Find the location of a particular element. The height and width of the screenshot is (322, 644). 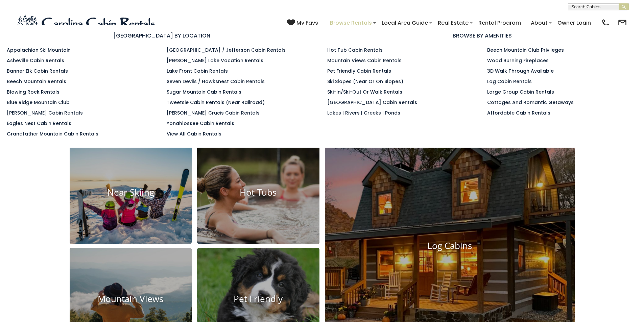

a: Pet Friendly Cabin Rentals is located at coordinates (359, 71).